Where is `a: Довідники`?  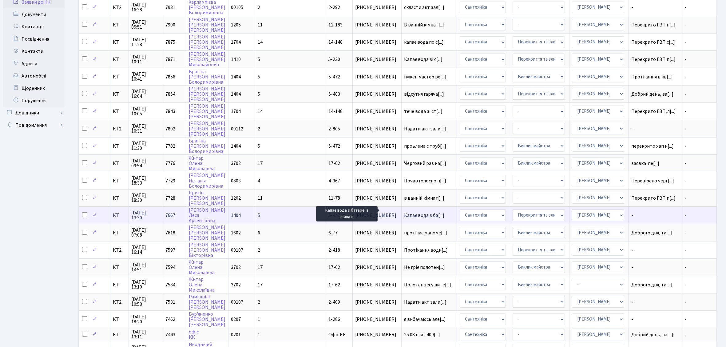 a: Довідники is located at coordinates (34, 113).